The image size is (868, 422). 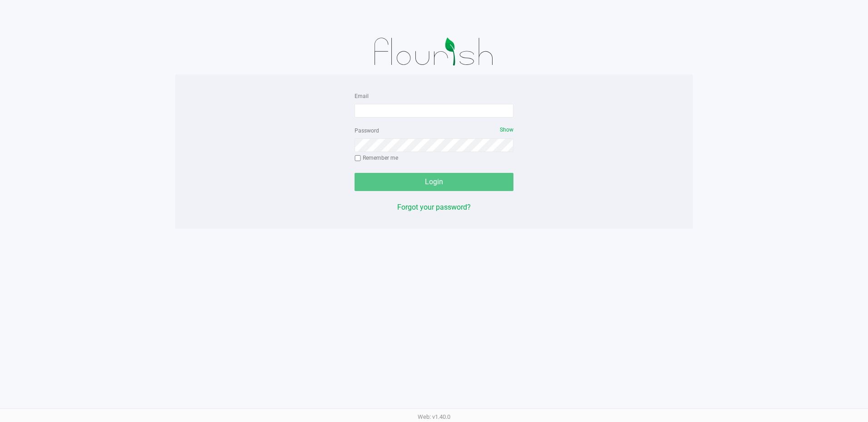 What do you see at coordinates (507, 130) in the screenshot?
I see `span: Show` at bounding box center [507, 130].